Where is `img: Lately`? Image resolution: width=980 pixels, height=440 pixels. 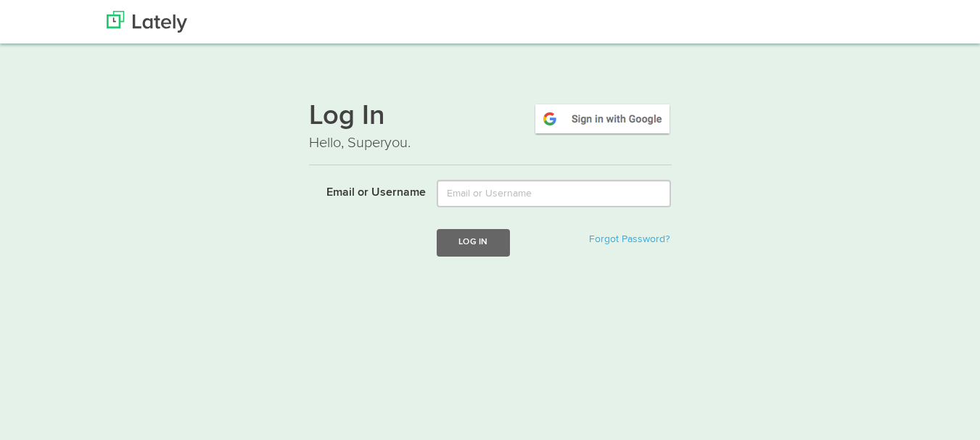
img: Lately is located at coordinates (146, 21).